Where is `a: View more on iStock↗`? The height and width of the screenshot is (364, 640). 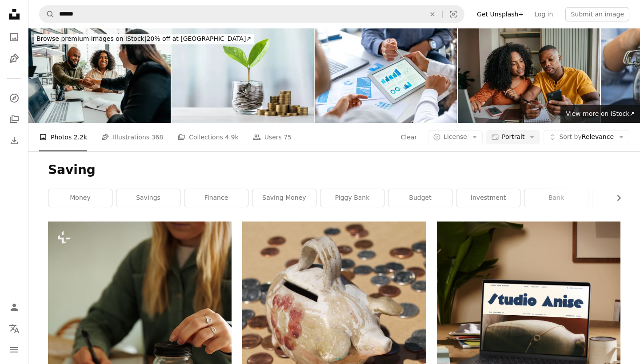
a: View more on iStock↗ is located at coordinates (600, 114).